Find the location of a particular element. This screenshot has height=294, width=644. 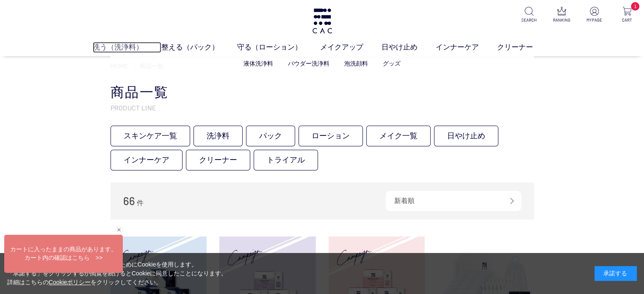

a: SEARCH is located at coordinates (528, 15).